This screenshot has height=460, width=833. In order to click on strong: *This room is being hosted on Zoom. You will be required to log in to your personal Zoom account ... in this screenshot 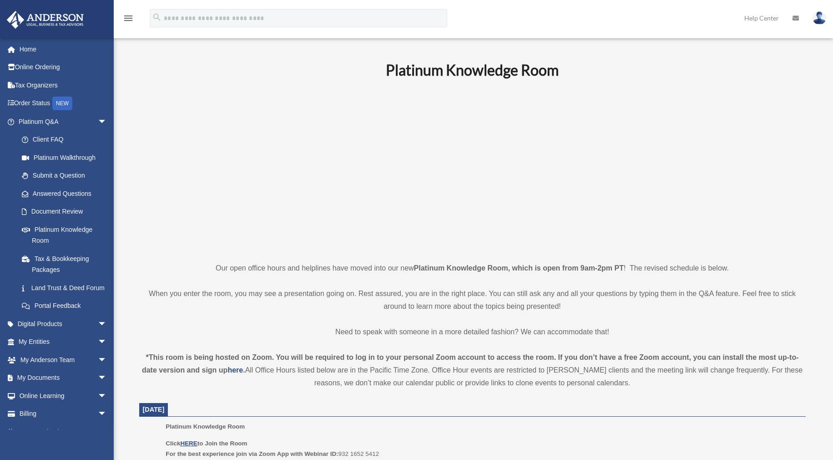, I will do `click(470, 363)`.